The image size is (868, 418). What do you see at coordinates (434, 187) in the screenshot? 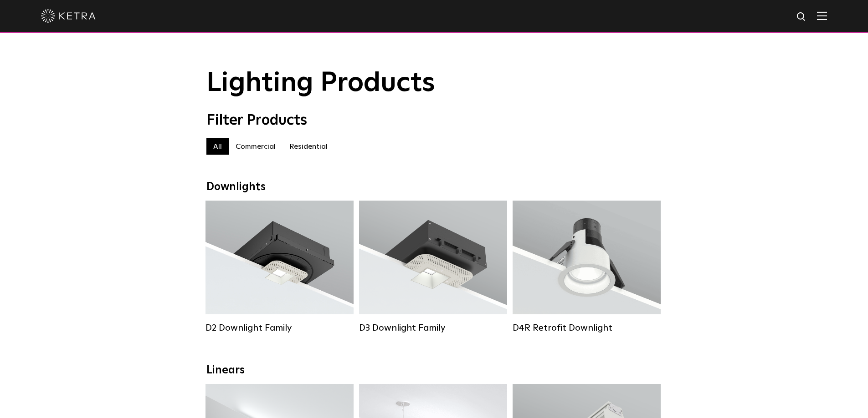
I see `div: Downlights` at bounding box center [434, 187].